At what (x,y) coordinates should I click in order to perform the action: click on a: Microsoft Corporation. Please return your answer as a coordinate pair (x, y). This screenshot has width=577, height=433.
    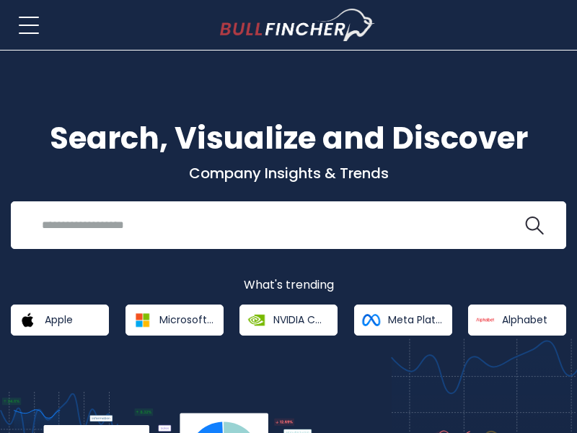
    Looking at the image, I should click on (175, 320).